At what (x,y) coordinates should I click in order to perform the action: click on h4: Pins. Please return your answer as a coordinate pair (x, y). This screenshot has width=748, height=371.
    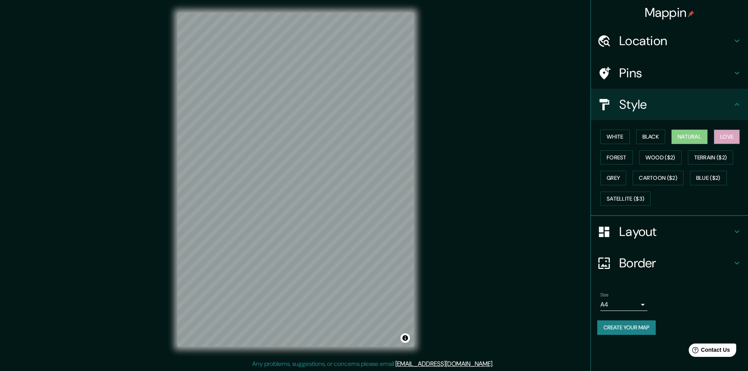
    Looking at the image, I should click on (676, 73).